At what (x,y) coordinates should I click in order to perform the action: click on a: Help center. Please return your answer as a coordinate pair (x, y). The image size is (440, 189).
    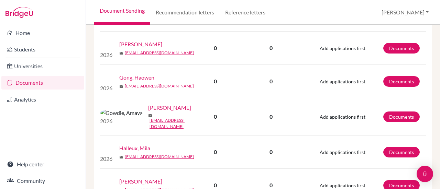
    Looking at the image, I should click on (43, 165).